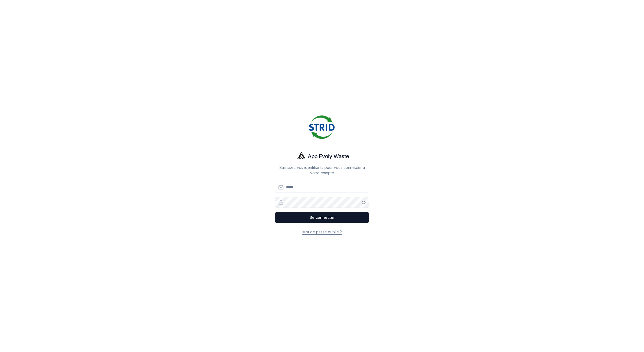 The width and height of the screenshot is (644, 352). What do you see at coordinates (322, 217) in the screenshot?
I see `button: Se connecter` at bounding box center [322, 217].